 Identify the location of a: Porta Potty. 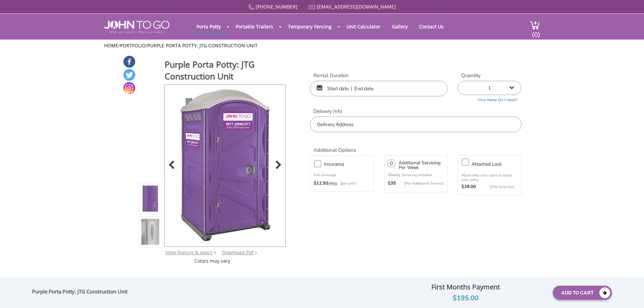
(209, 26).